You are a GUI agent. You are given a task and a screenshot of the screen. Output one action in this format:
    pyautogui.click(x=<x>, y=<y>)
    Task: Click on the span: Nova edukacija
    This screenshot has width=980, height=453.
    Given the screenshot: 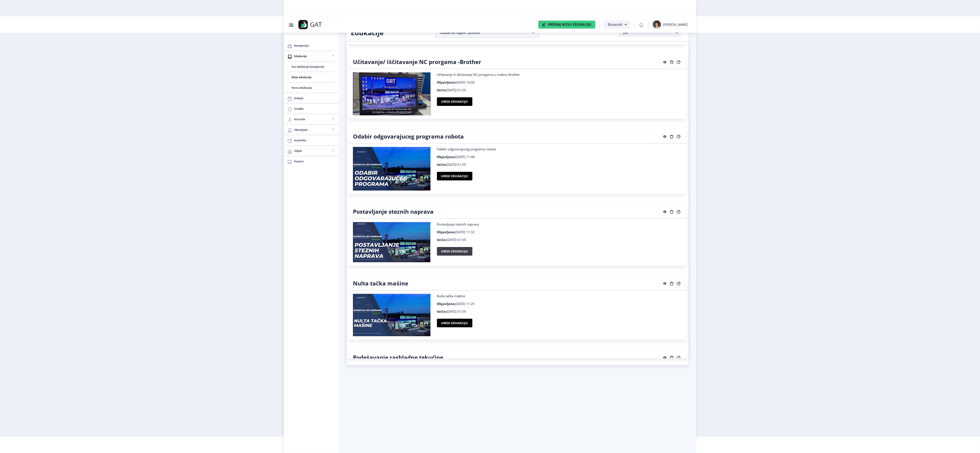 What is the action you would take?
    pyautogui.click(x=311, y=88)
    